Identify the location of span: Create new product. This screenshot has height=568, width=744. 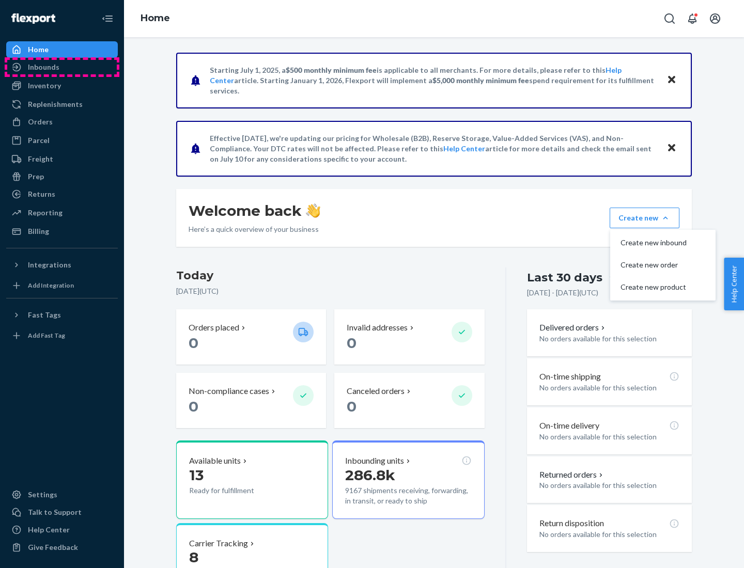
(653, 287).